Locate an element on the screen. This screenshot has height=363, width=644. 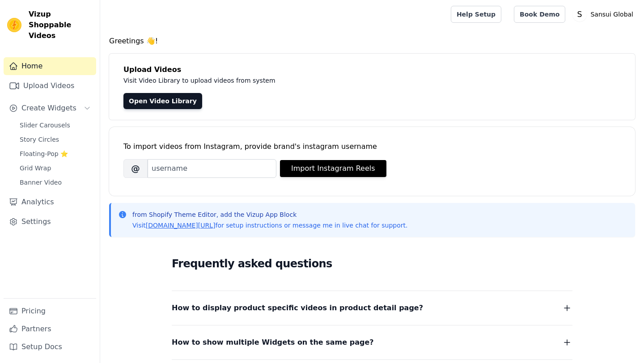
a: Book Demo is located at coordinates (539, 14).